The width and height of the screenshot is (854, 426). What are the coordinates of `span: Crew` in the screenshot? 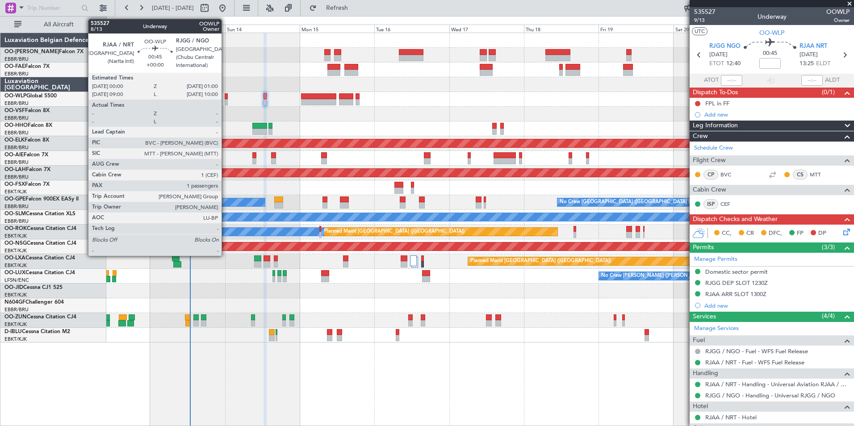 It's located at (700, 136).